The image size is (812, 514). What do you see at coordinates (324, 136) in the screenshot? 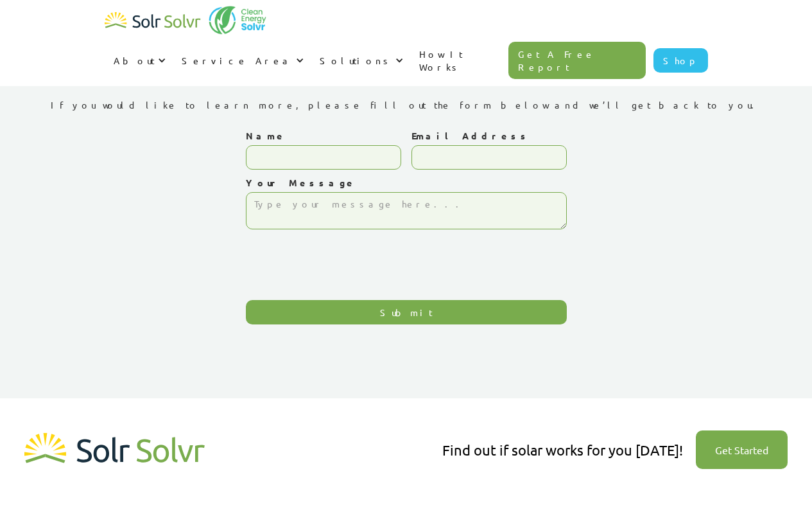
I see `label: Name` at bounding box center [324, 136].